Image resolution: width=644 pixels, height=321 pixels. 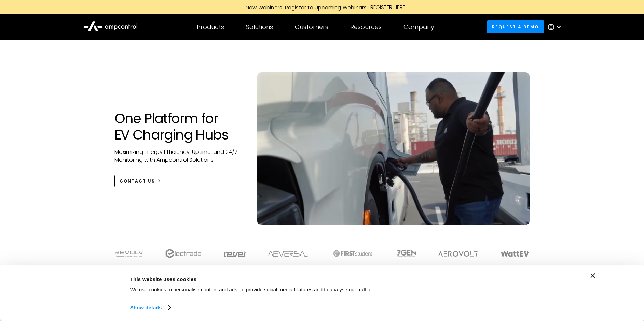 I want to click on div: REGISTER HERE, so click(x=387, y=7).